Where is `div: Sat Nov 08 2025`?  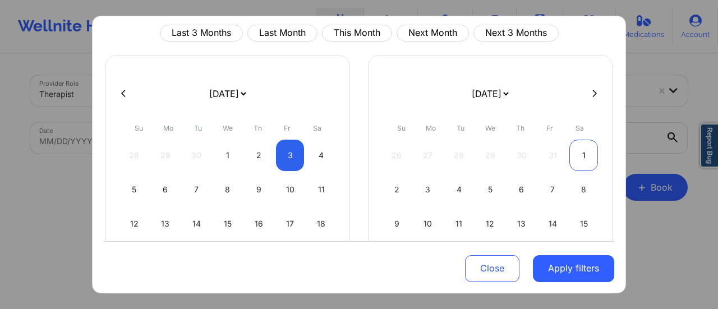
div: Sat Nov 08 2025 is located at coordinates (583, 190).